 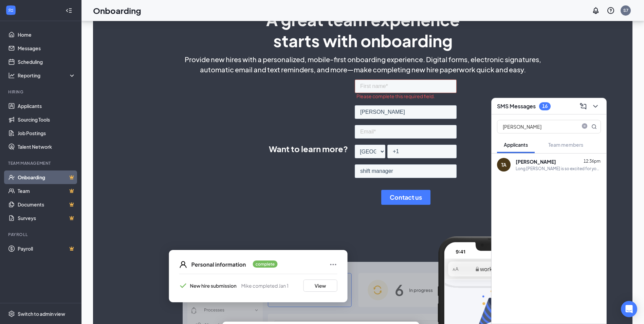 What do you see at coordinates (611, 10) in the screenshot?
I see `svg: QuestionInfo` at bounding box center [611, 10].